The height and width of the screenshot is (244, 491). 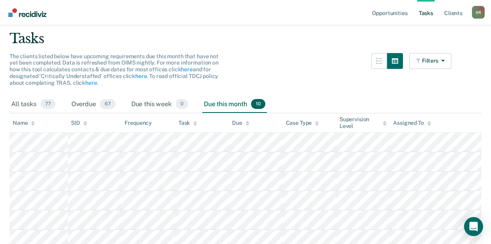 I want to click on div: Overdue67, so click(x=93, y=105).